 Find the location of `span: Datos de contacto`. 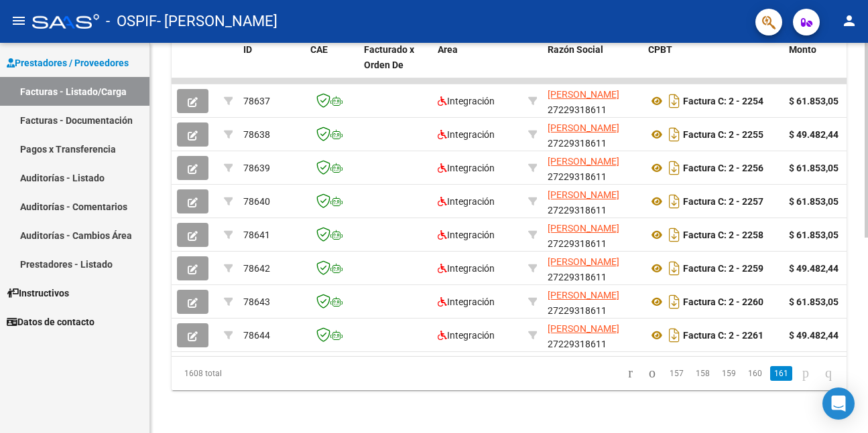

span: Datos de contacto is located at coordinates (50, 322).